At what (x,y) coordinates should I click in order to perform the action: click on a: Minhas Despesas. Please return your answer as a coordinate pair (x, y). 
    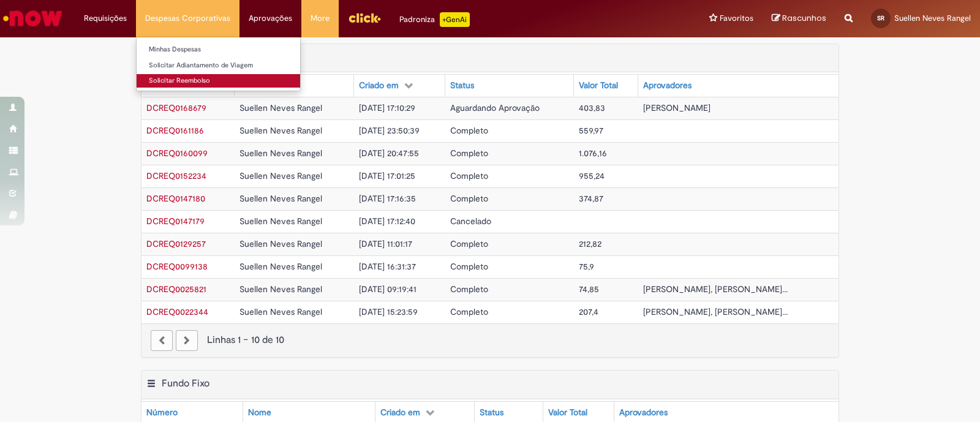
    Looking at the image, I should click on (218, 49).